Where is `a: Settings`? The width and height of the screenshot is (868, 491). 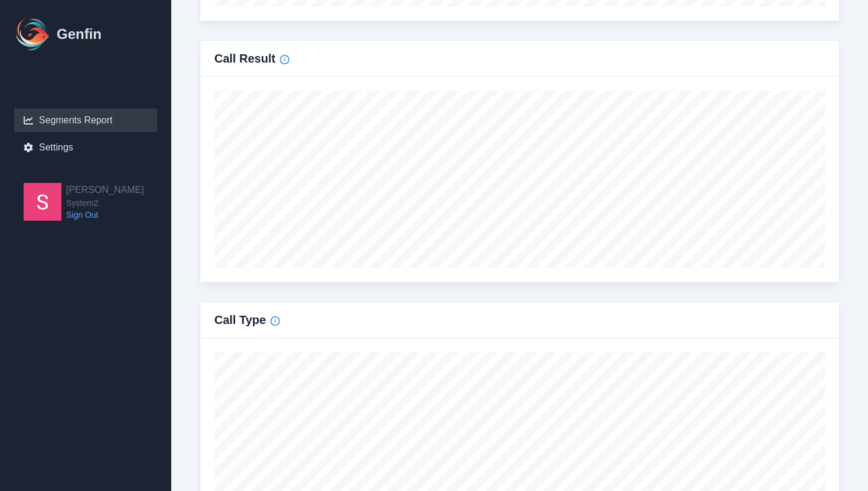
a: Settings is located at coordinates (85, 147).